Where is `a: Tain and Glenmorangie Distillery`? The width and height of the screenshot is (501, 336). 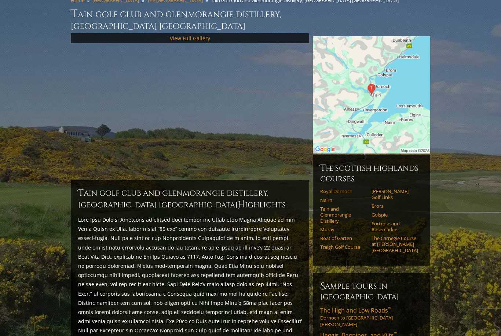 a: Tain and Glenmorangie Distillery is located at coordinates (343, 215).